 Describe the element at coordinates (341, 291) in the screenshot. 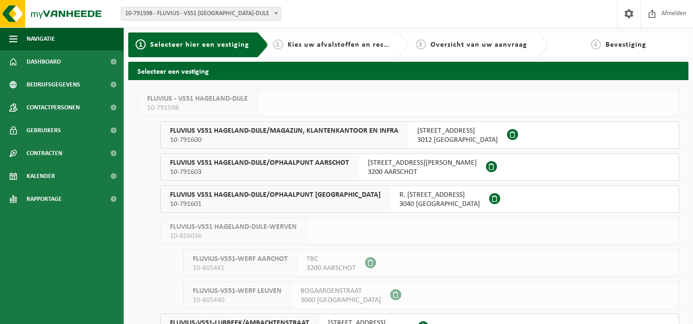

I see `span: BOGAARDENSTRAAT` at that location.